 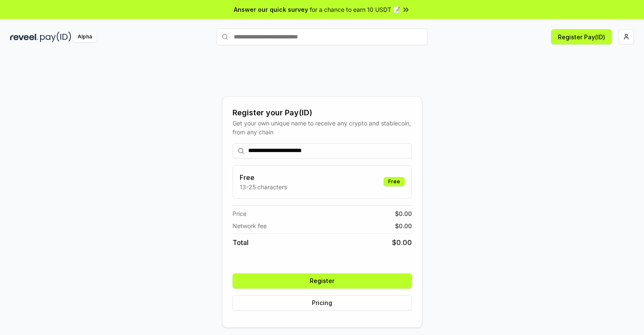 I want to click on span: Total, so click(x=241, y=242).